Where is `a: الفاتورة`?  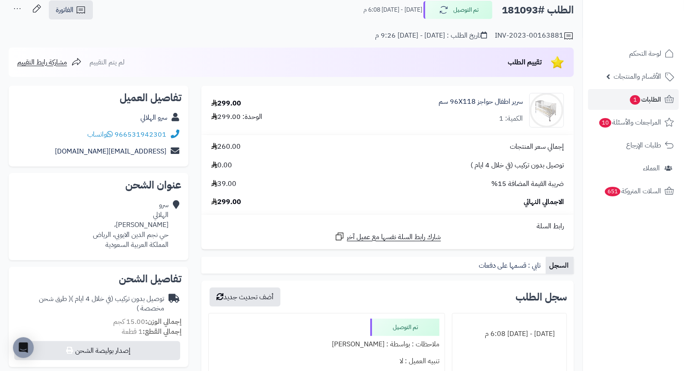
a: الفاتورة is located at coordinates (71, 10).